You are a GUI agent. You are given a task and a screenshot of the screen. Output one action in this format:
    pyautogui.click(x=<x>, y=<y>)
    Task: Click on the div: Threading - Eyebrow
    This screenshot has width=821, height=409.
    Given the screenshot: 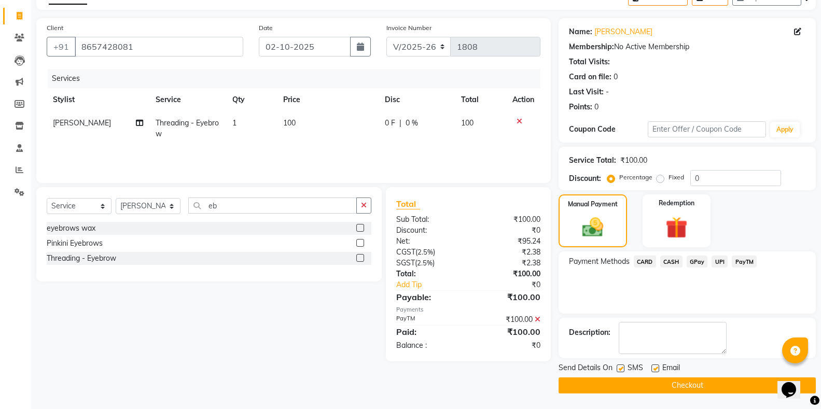 What is the action you would take?
    pyautogui.click(x=81, y=258)
    